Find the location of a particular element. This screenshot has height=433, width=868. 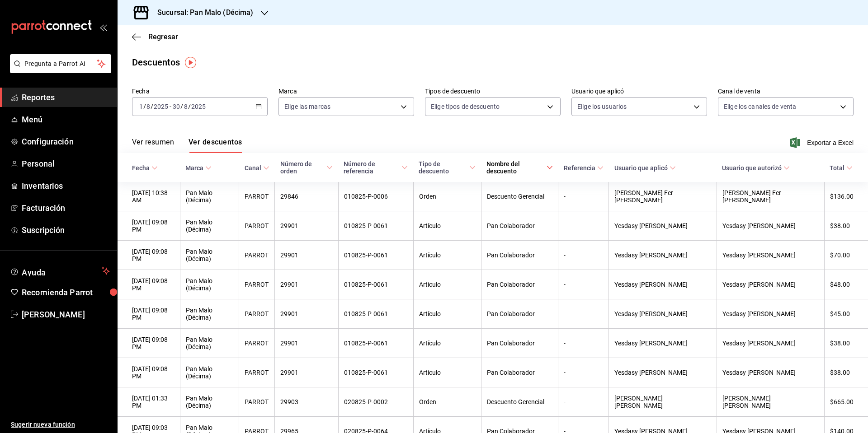

span: Usuario que aplicó is located at coordinates (645, 168).